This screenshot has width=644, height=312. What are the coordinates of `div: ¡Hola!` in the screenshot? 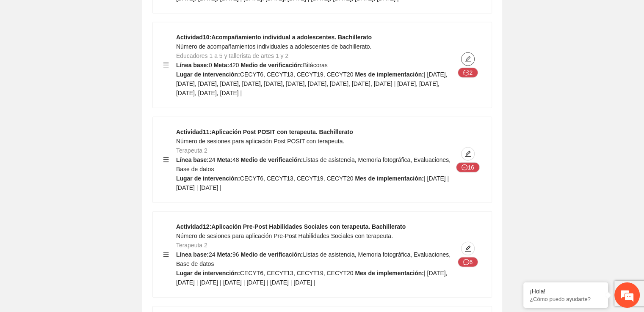 It's located at (566, 292).